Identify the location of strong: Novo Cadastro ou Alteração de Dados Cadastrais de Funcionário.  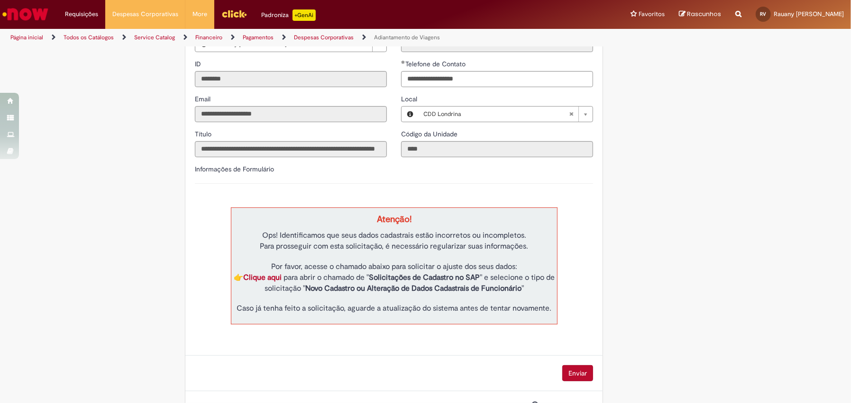
(413, 289).